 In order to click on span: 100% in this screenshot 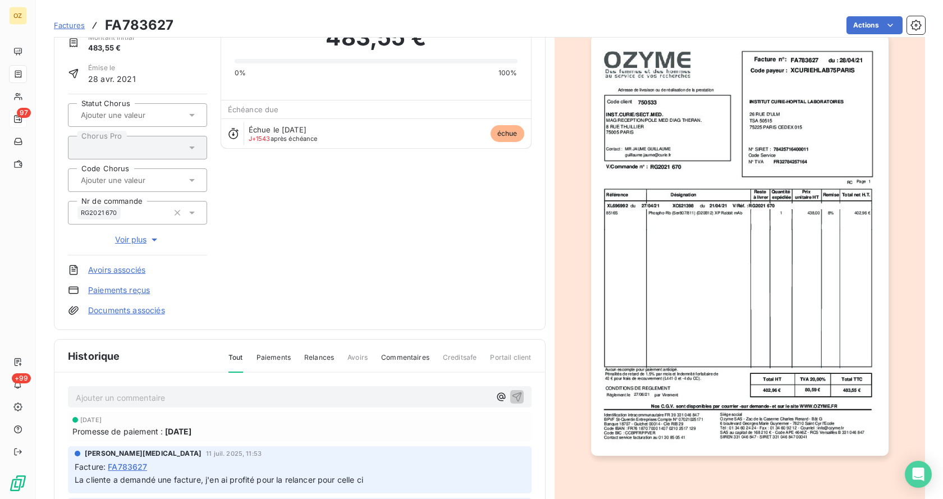, I will do `click(508, 73)`.